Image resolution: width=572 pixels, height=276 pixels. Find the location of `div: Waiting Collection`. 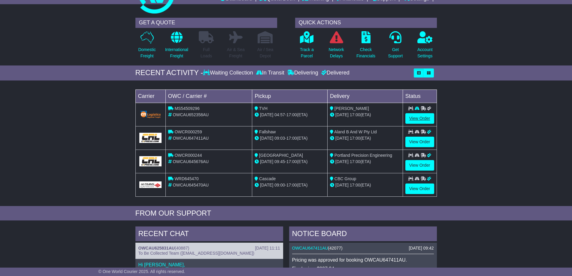

div: Waiting Collection is located at coordinates (228, 73).